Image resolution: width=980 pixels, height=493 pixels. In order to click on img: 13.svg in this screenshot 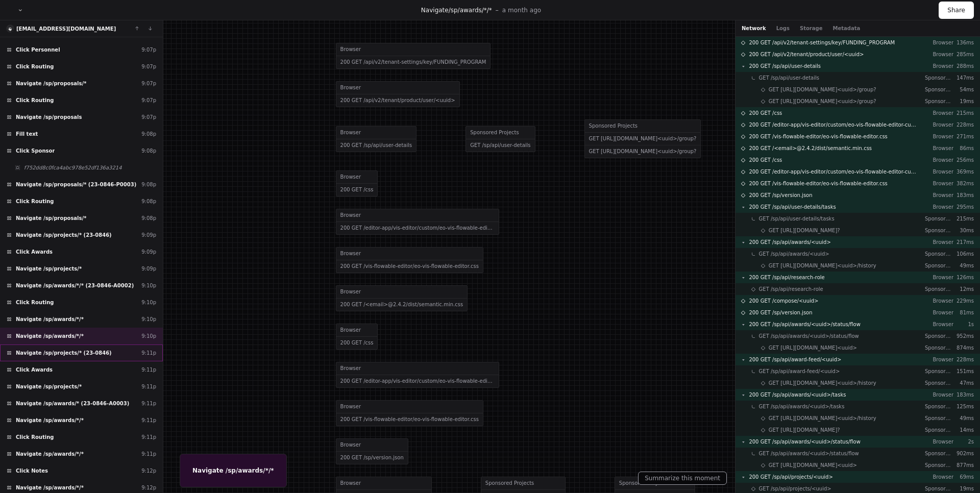, I will do `click(10, 29)`.